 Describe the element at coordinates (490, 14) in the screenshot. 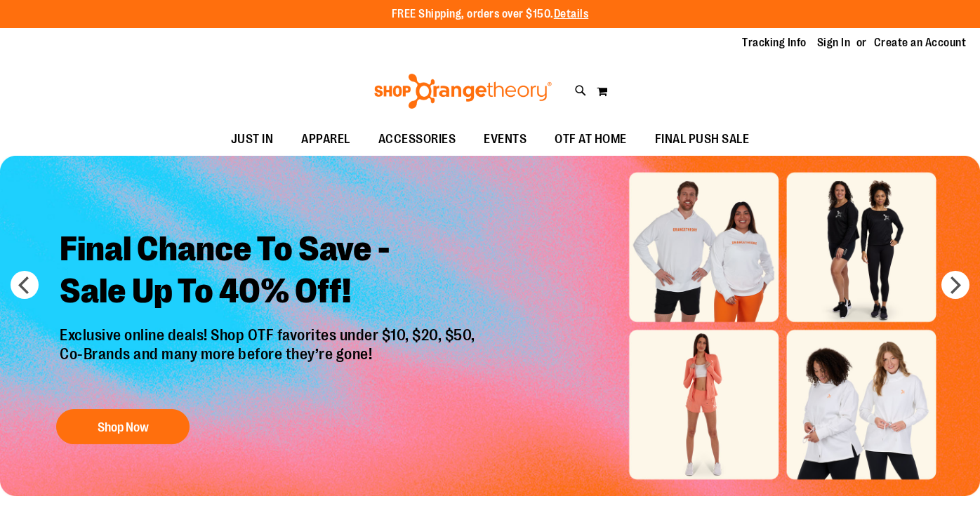

I see `p: FREE Shipping, orders over $150.` at that location.